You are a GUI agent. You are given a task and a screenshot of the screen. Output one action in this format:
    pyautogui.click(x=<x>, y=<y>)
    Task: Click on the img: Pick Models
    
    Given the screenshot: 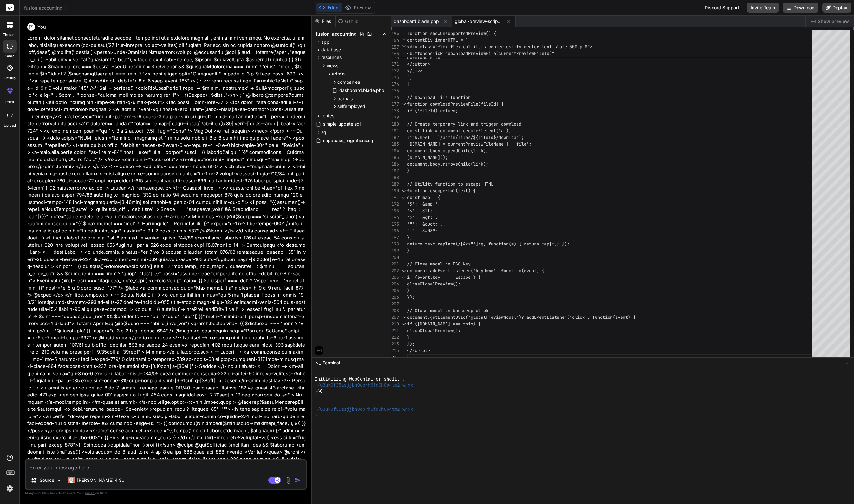 What is the action you would take?
    pyautogui.click(x=58, y=480)
    